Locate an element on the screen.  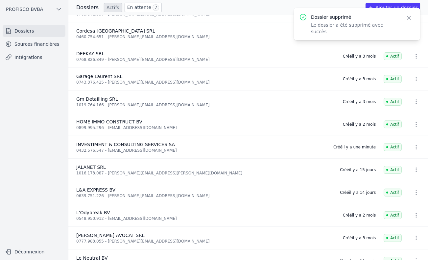
span: HOME IMMO CONSTRUCT BV is located at coordinates (109, 122).